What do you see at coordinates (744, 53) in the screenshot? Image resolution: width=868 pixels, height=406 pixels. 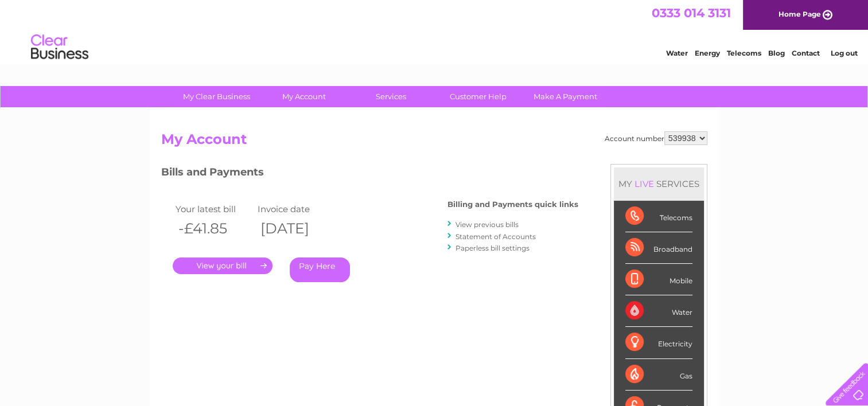 I see `a: Telecoms` at bounding box center [744, 53].